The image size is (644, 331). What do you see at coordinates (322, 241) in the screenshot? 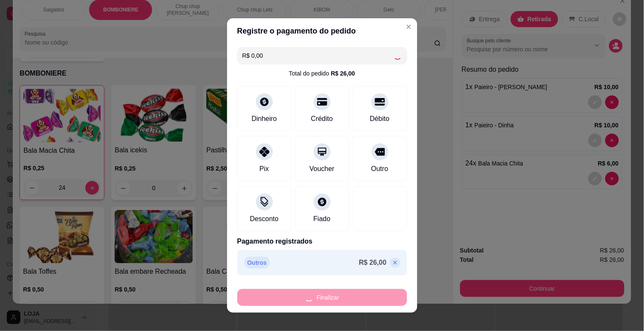
I see `p: Pagamento registrados` at bounding box center [322, 241].